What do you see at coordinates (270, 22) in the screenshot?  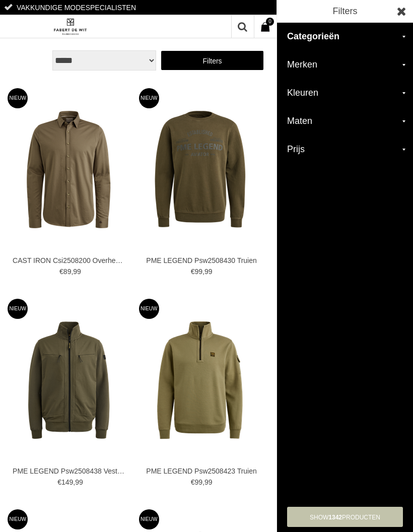 I see `span: 0` at bounding box center [270, 22].